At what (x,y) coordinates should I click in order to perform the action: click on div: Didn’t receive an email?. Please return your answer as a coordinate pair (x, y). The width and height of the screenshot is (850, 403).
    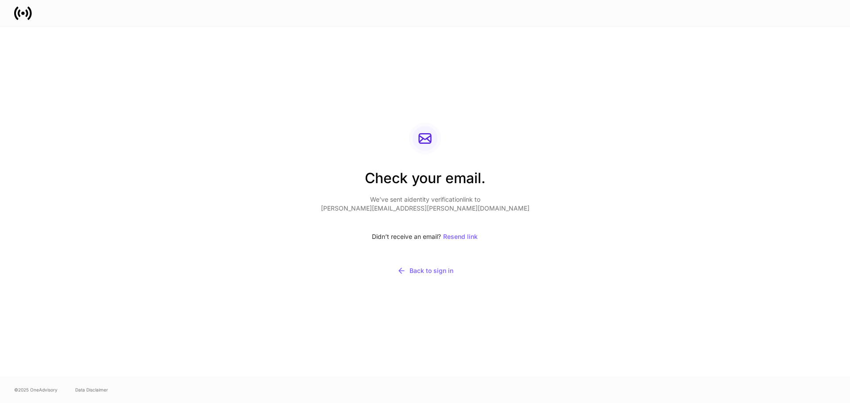
    Looking at the image, I should click on (425, 237).